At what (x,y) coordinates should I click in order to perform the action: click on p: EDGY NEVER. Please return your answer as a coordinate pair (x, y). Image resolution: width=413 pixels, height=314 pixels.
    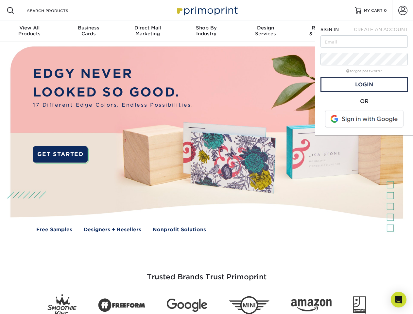
    Looking at the image, I should click on (113, 74).